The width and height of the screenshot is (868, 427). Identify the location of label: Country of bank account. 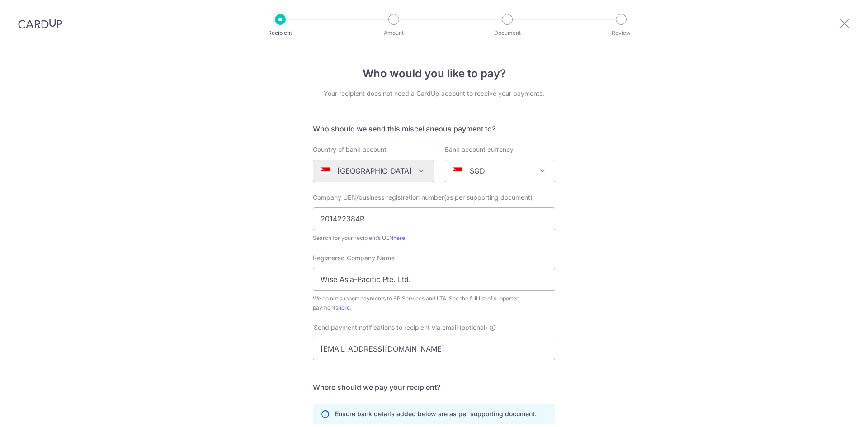
(350, 149).